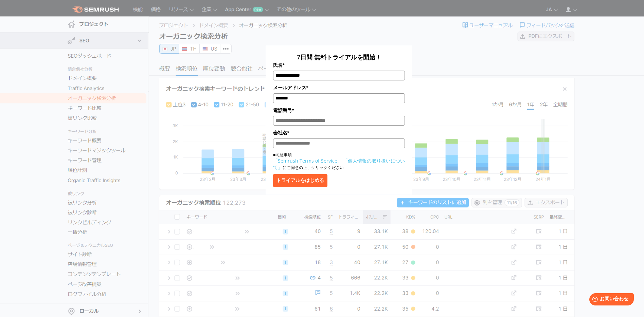 The image size is (644, 317). I want to click on button: トライアルをはじめる, so click(300, 181).